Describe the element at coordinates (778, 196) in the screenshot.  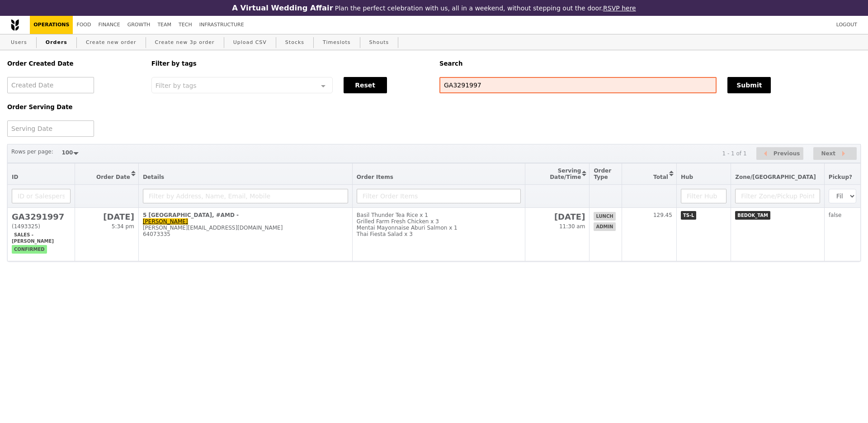
I see `input: Filter Zone/Pickup Point` at that location.